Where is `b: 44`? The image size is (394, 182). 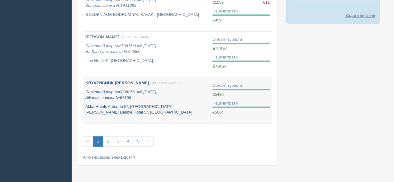 b: 44 is located at coordinates (133, 157).